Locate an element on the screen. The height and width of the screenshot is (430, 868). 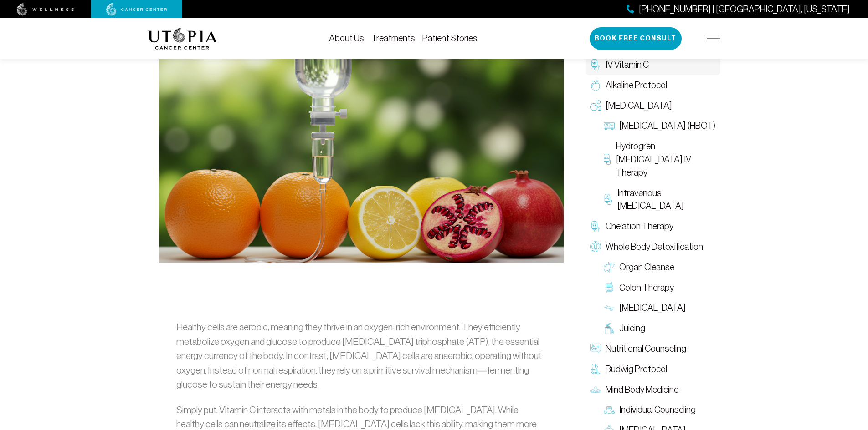
a: Treatments is located at coordinates (393, 38).